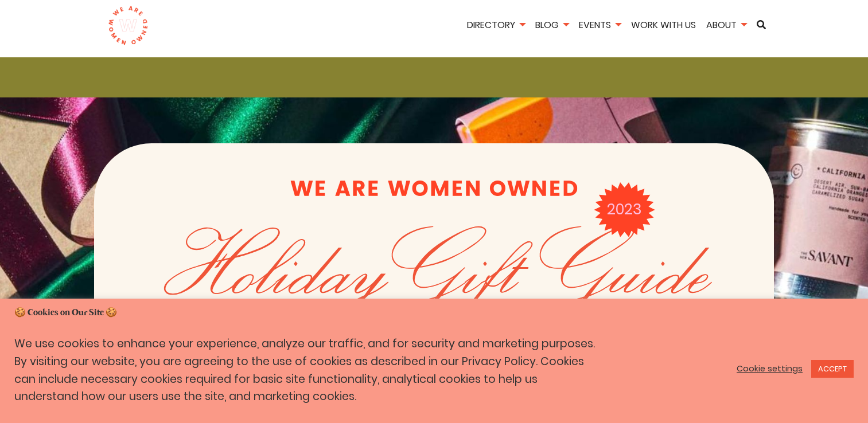 The height and width of the screenshot is (423, 868). What do you see at coordinates (664, 25) in the screenshot?
I see `a: Work With Us` at bounding box center [664, 25].